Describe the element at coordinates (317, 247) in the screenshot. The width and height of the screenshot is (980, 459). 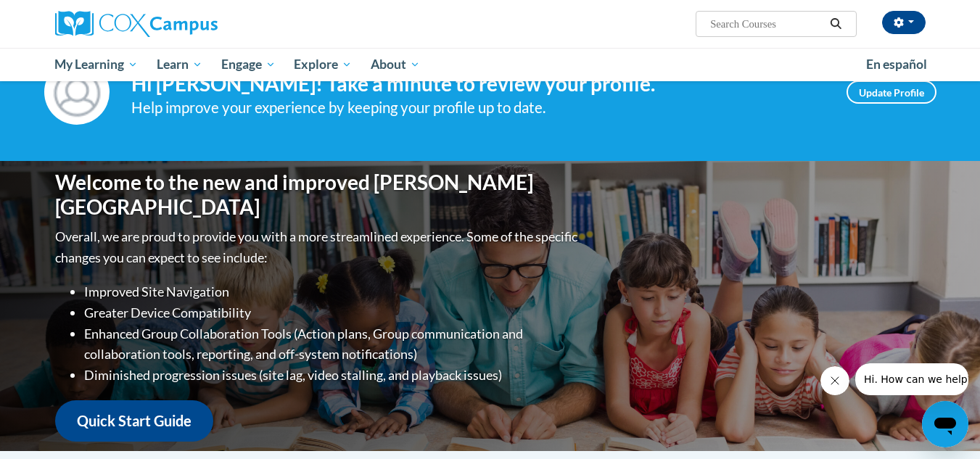
I see `p: Overall, we are proud to provide you with a more streamlined experience. Some of the specific cha...` at that location.